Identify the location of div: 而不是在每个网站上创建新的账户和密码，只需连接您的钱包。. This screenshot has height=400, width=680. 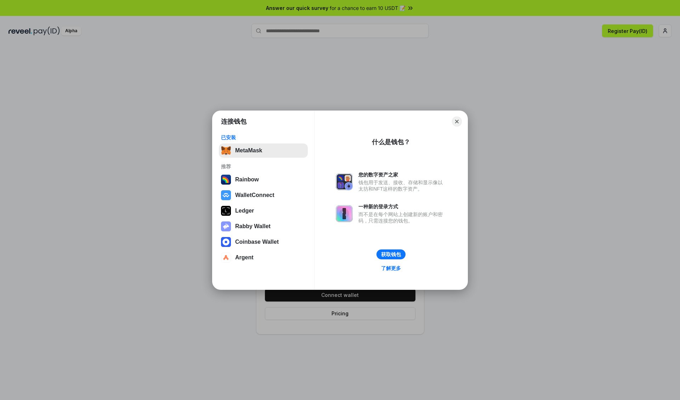
(402, 217).